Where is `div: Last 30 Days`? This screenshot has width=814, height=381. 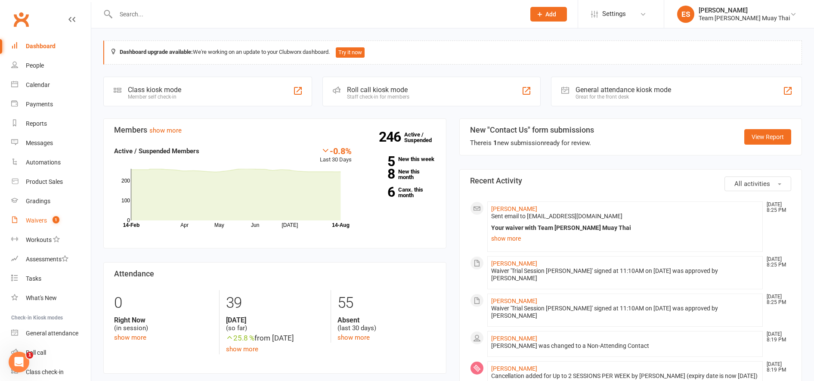
div: Last 30 Days is located at coordinates (336, 155).